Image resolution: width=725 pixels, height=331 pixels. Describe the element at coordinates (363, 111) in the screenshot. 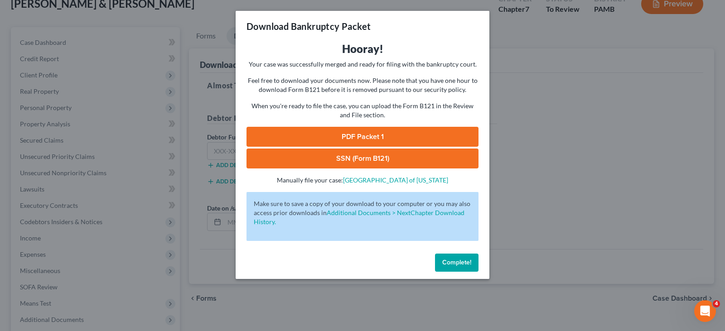

I see `p: When you're ready to file the case, you can upload the Form B121 in the Review and File section.` at that location.